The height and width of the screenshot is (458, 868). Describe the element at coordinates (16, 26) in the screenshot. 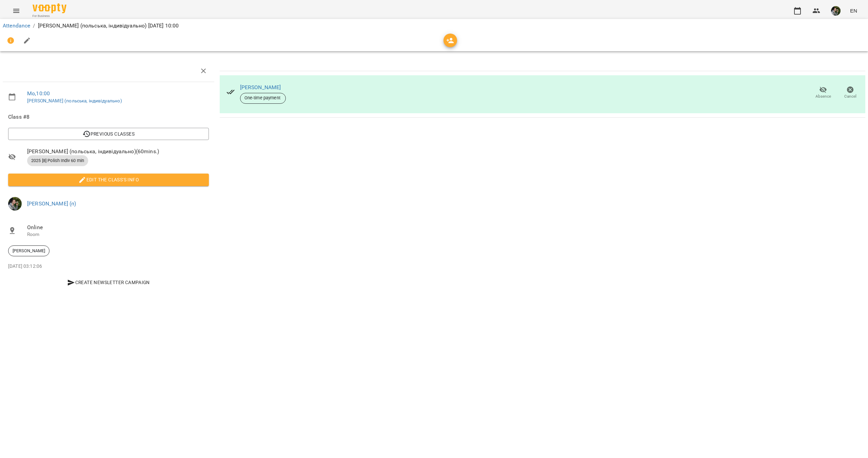

I see `a: Attendance` at that location.